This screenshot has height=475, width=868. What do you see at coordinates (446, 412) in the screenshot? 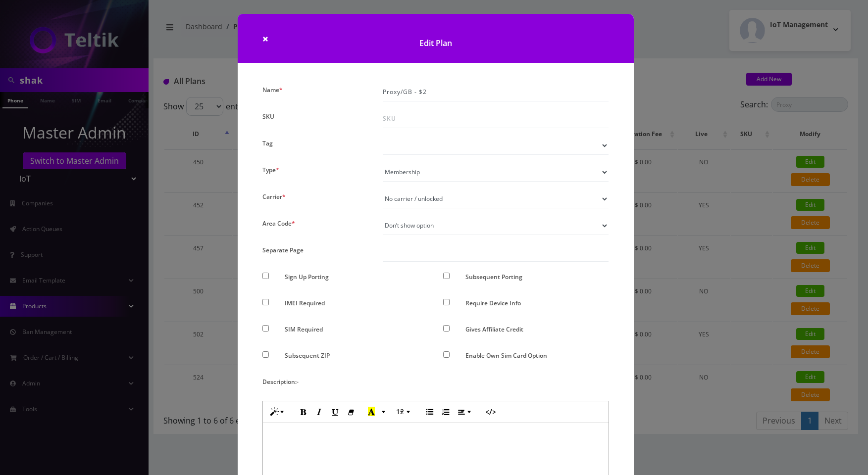
I see `button: Ordered list (⌘+⇧+NUM8)` at bounding box center [446, 412].